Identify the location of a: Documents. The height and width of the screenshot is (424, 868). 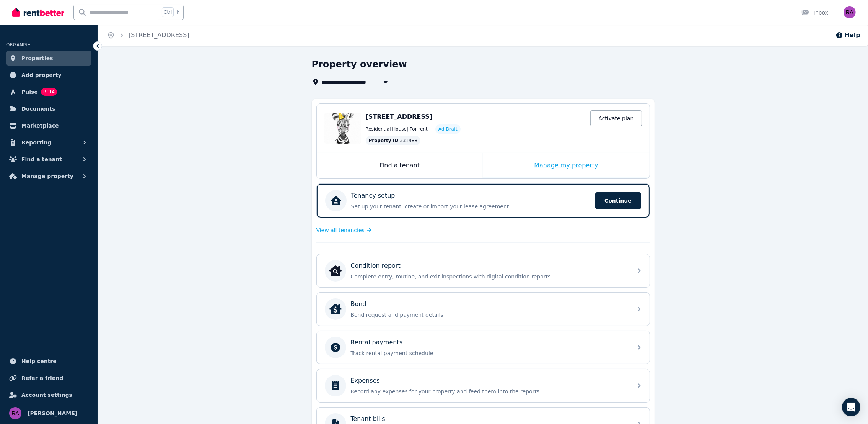
(49, 109).